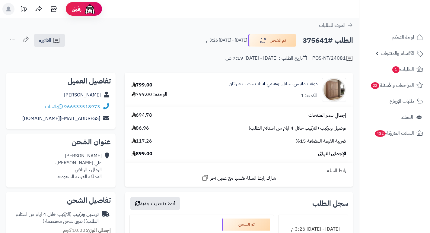  What do you see at coordinates (336, 25) in the screenshot?
I see `a: العودة للطلبات` at bounding box center [336, 25].